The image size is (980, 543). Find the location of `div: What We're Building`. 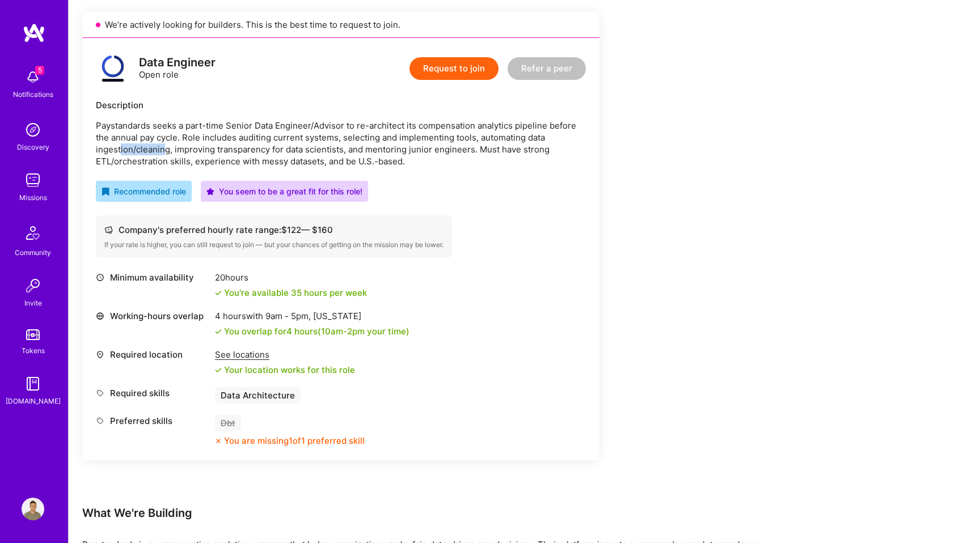

div: What We're Building is located at coordinates (423, 513).